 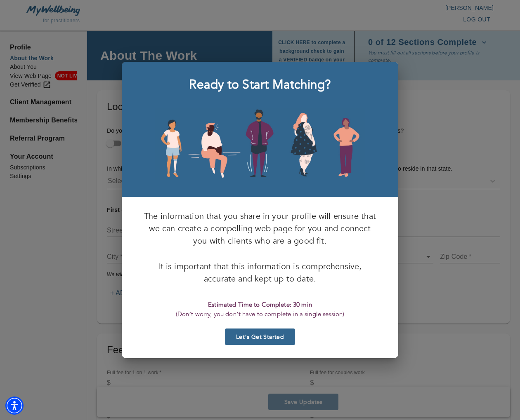 What do you see at coordinates (260, 144) in the screenshot?
I see `img: people` at bounding box center [260, 144].